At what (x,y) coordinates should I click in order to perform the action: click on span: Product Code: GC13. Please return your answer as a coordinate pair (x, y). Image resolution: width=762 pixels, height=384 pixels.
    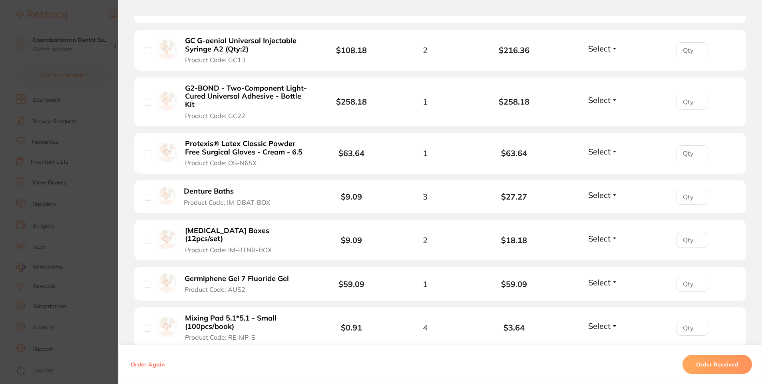
    Looking at the image, I should click on (215, 60).